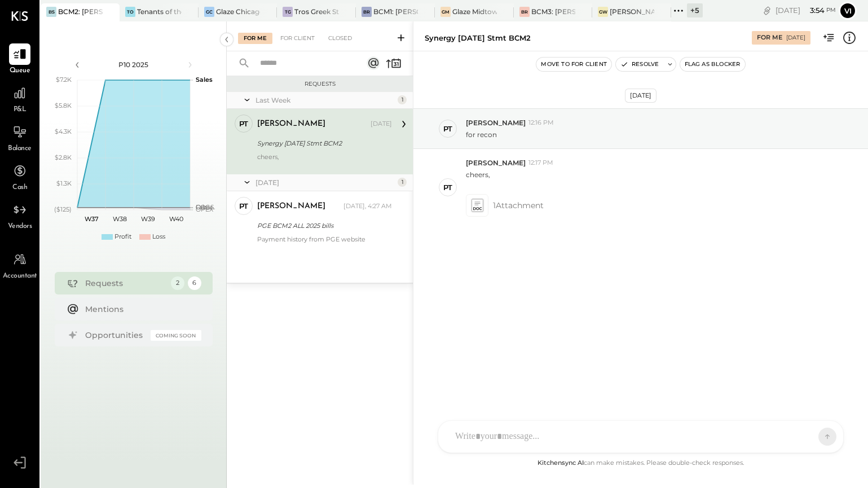 The image size is (868, 488). What do you see at coordinates (323, 225) in the screenshot?
I see `div: PGE BCM2 ALL 2025 bills` at bounding box center [323, 225].